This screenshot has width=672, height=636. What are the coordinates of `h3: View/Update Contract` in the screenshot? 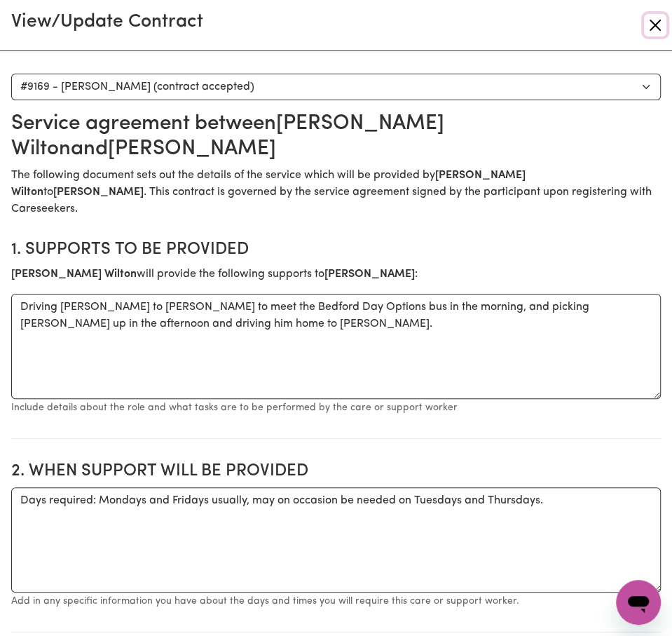 It's located at (107, 22).